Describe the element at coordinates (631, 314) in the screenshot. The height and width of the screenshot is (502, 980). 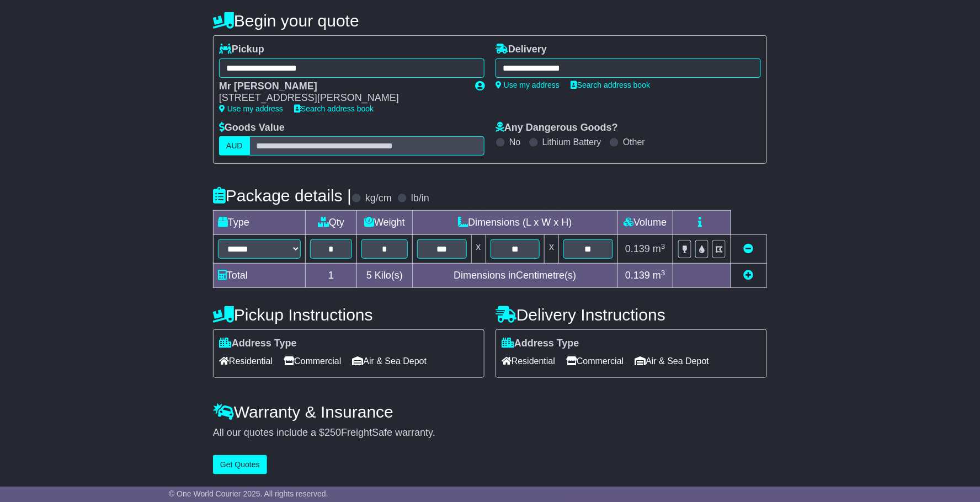
I see `h4: Delivery Instructions` at that location.